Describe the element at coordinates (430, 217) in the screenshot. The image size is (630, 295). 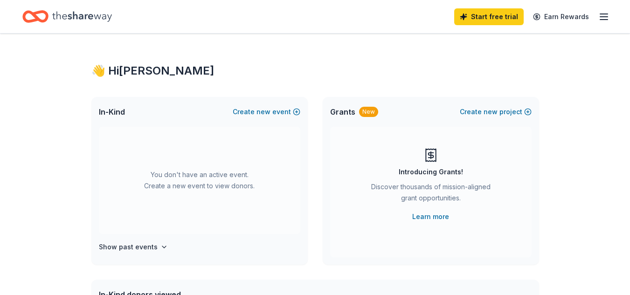
I see `a: Learn more` at that location.